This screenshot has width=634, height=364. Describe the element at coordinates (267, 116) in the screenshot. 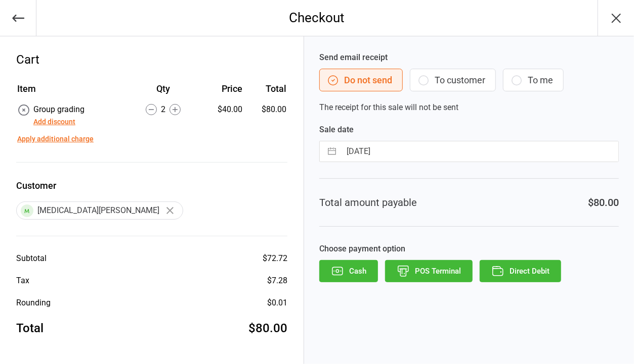

I see `td: $80.00` at that location.